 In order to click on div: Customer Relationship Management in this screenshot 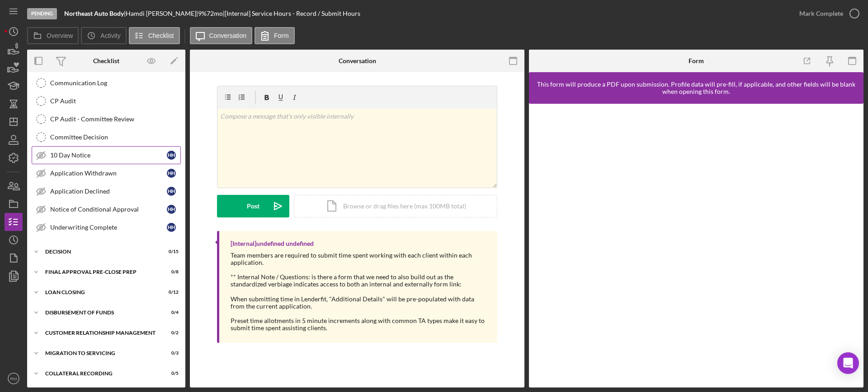, I will do `click(100, 333)`.